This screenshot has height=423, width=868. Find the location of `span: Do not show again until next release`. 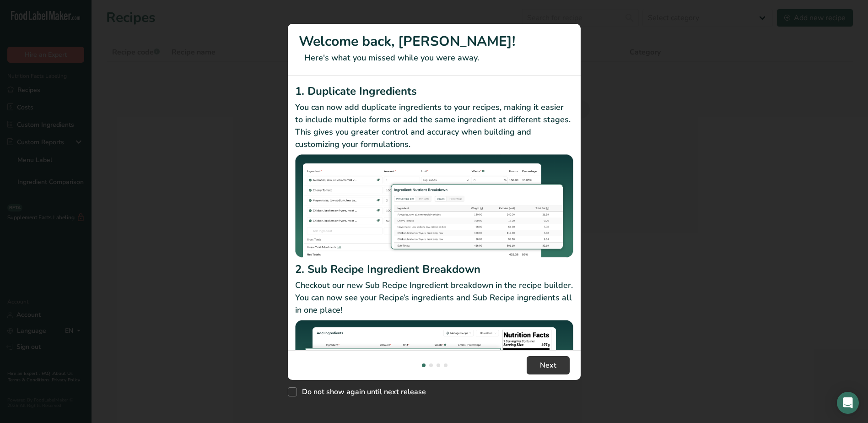

span: Do not show again until next release is located at coordinates (362, 392).